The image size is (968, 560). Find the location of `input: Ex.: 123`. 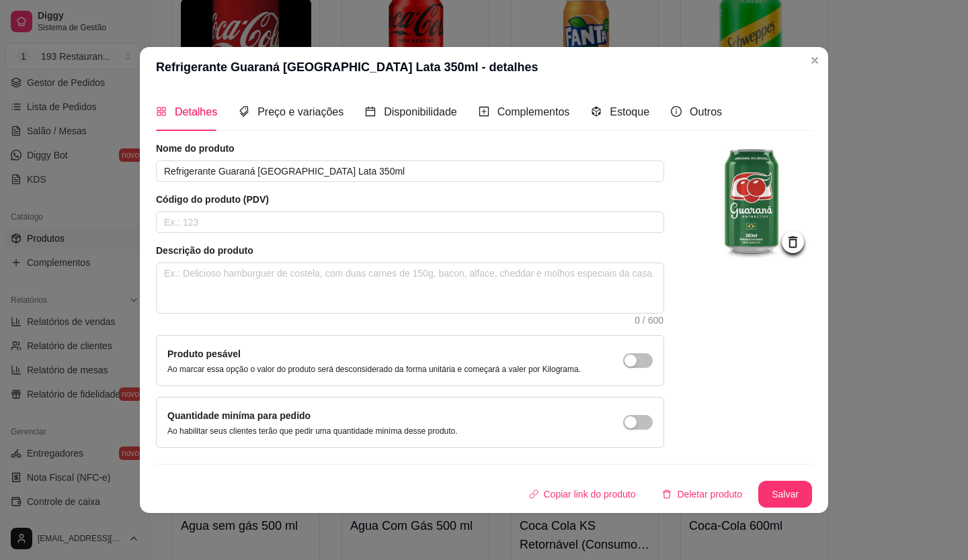

input: Ex.: 123 is located at coordinates (410, 223).